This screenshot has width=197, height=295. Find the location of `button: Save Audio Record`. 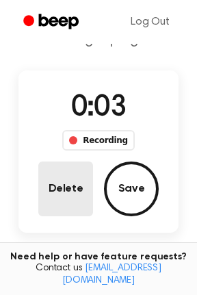

button: Save Audio Record is located at coordinates (131, 189).